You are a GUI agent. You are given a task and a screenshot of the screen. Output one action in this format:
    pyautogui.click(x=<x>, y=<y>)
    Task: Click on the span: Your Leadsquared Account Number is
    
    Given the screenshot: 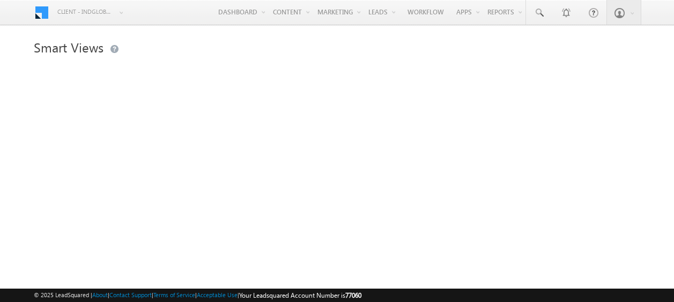 What is the action you would take?
    pyautogui.click(x=300, y=295)
    